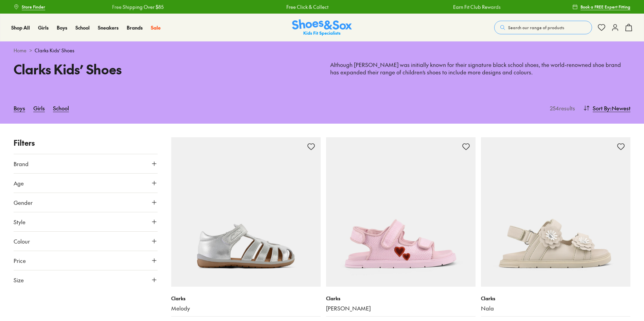  I want to click on span: Sort By, so click(601, 108).